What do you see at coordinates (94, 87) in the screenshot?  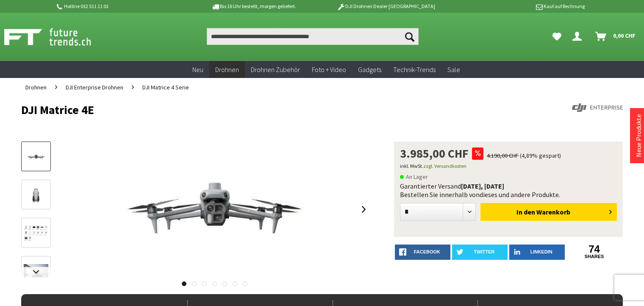 I see `a: DJI Enterprise Drohnen` at bounding box center [94, 87].